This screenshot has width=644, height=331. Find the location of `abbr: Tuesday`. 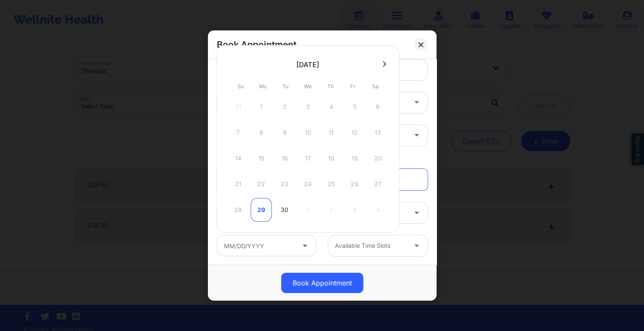

abbr: Tuesday is located at coordinates (286, 86).